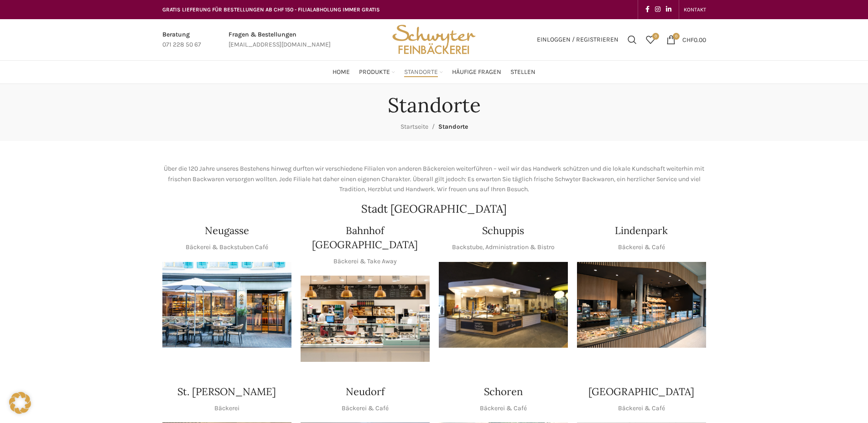 This screenshot has width=868, height=423. I want to click on a: Home, so click(341, 72).